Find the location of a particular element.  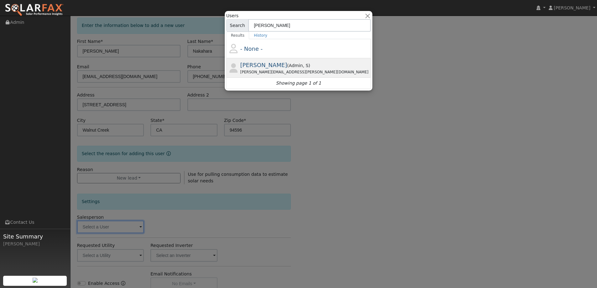

span: Admin is located at coordinates (296, 65).